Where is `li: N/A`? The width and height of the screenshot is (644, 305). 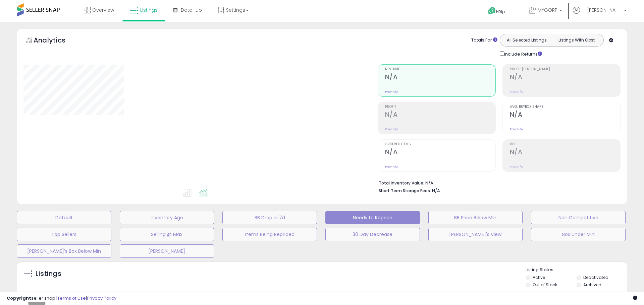
li: N/A is located at coordinates (497, 183).